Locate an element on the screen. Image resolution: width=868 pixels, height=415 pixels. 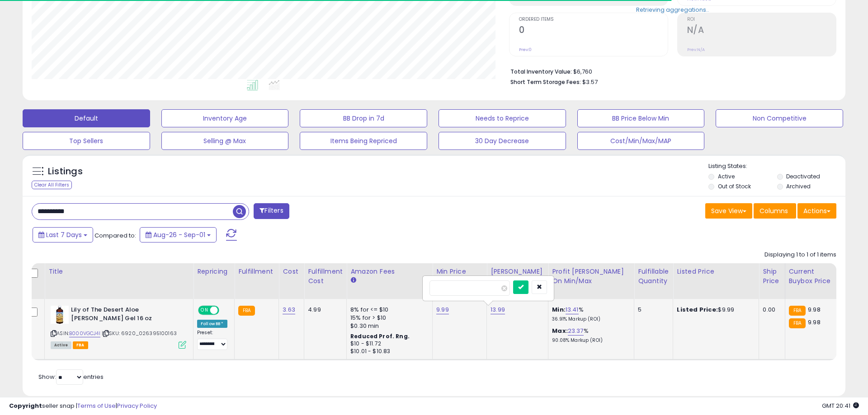
div: $10.01 - $10.83 is located at coordinates (388, 352).